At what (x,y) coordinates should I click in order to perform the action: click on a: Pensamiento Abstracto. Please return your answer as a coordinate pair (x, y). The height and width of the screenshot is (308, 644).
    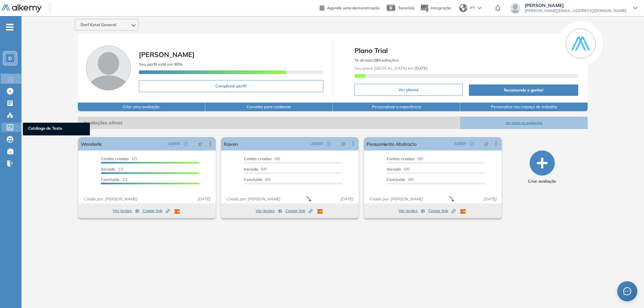
    Looking at the image, I should click on (391, 144).